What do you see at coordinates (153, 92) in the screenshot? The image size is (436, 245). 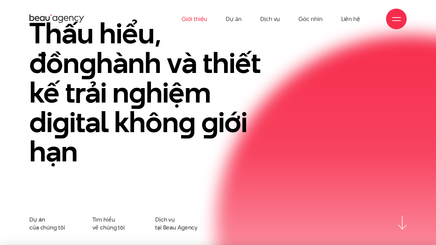 I see `h1: Thấu hiểu, đồn hành và thiết kế trải n hiệm di ital khôn iới hạn` at bounding box center [153, 92].